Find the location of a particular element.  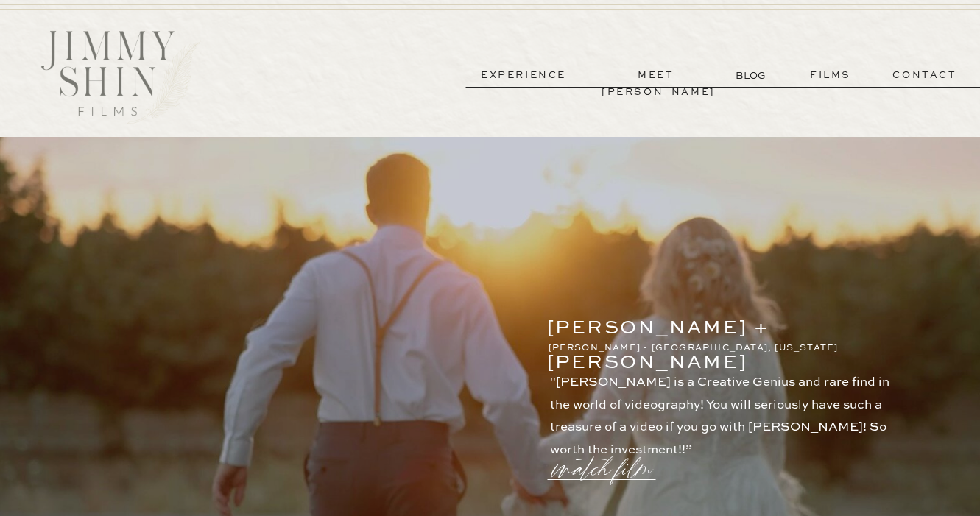

p: experience is located at coordinates (524, 75).